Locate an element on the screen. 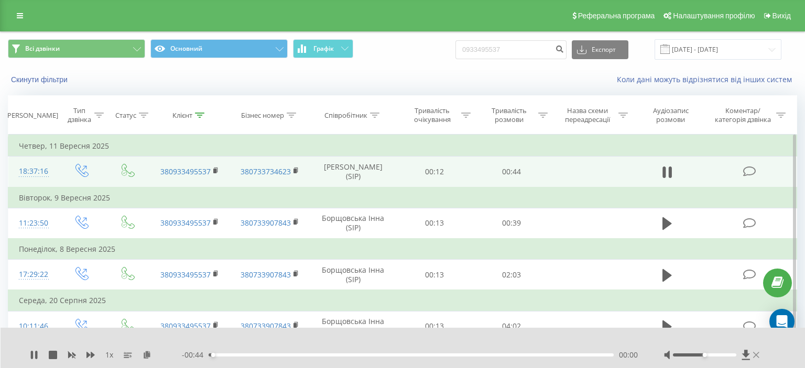 This screenshot has height=368, width=805. div: Назва схеми переадресації is located at coordinates (587, 115).